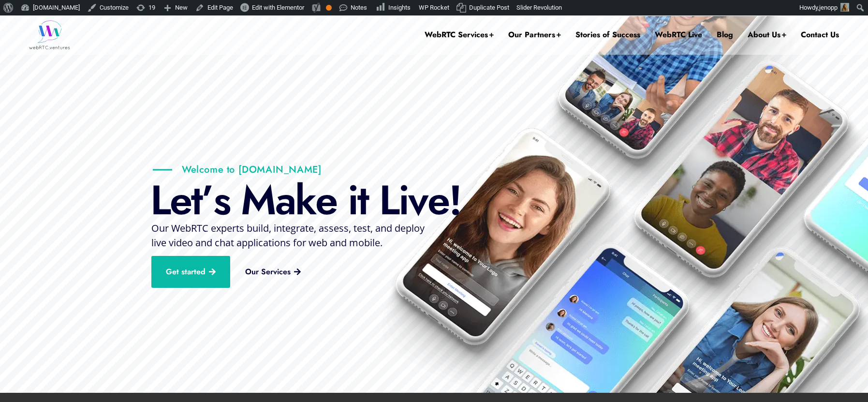 The image size is (868, 402). I want to click on span: Insights, so click(399, 7).